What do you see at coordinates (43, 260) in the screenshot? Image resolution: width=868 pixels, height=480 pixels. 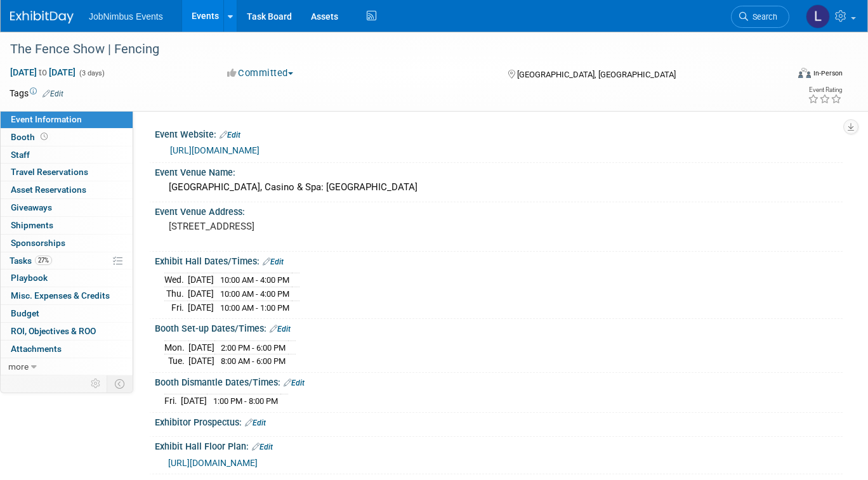 I see `span: 27%` at bounding box center [43, 260].